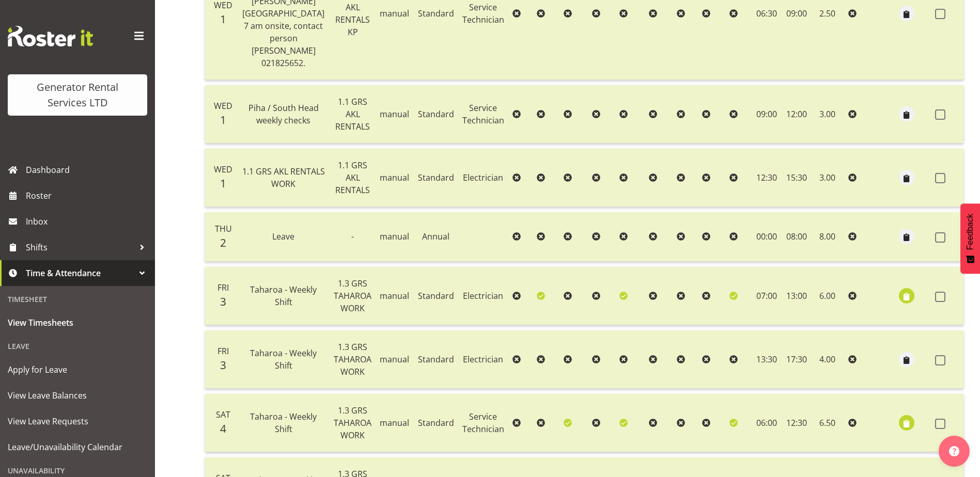 This screenshot has width=980, height=477. What do you see at coordinates (88, 170) in the screenshot?
I see `span: Dashboard` at bounding box center [88, 170].